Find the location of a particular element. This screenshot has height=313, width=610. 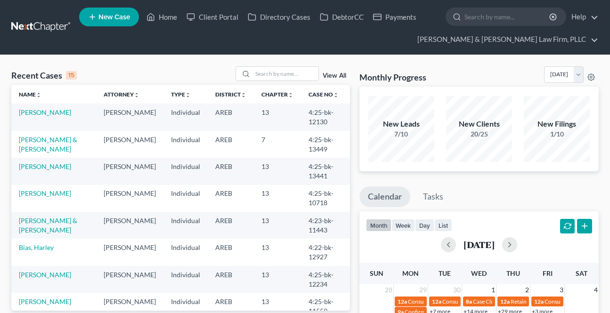

div: New Clients is located at coordinates (479, 124).